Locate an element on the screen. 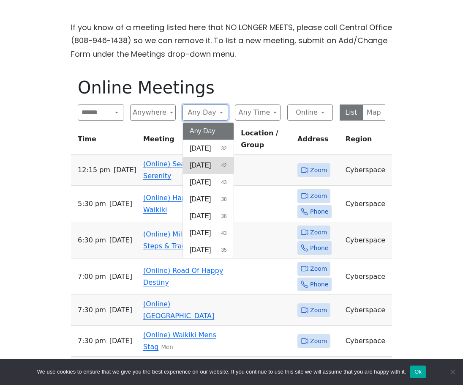 Image resolution: width=463 pixels, height=385 pixels. span: 7:00 PM is located at coordinates (92, 277).